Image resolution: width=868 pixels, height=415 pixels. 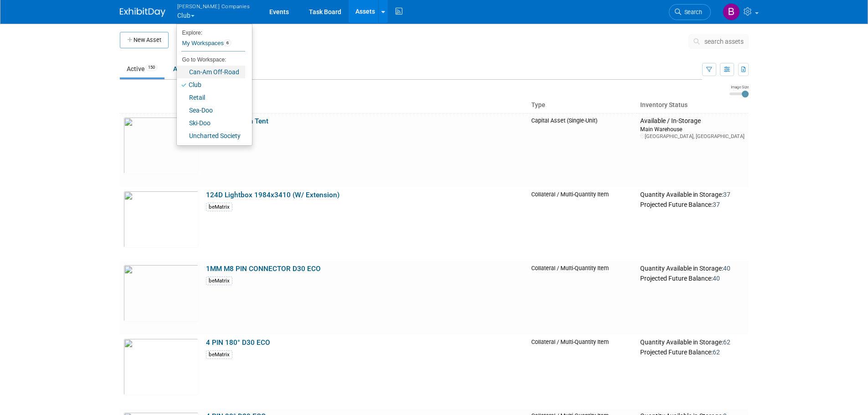 What do you see at coordinates (143, 12) in the screenshot?
I see `img: ExhibitDay` at bounding box center [143, 12].